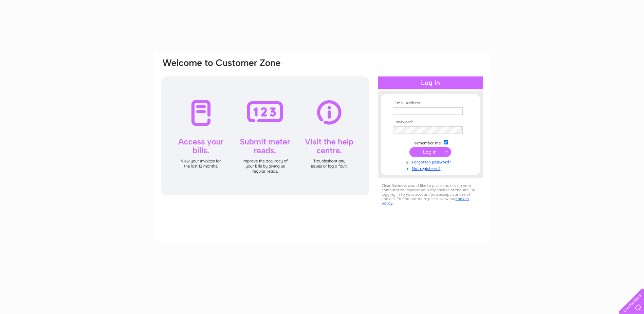 This screenshot has width=644, height=314. What do you see at coordinates (430, 194) in the screenshot?
I see `div: Clear Business would like to place cookies on your computer to improve your experience of the sit...` at bounding box center [430, 194].